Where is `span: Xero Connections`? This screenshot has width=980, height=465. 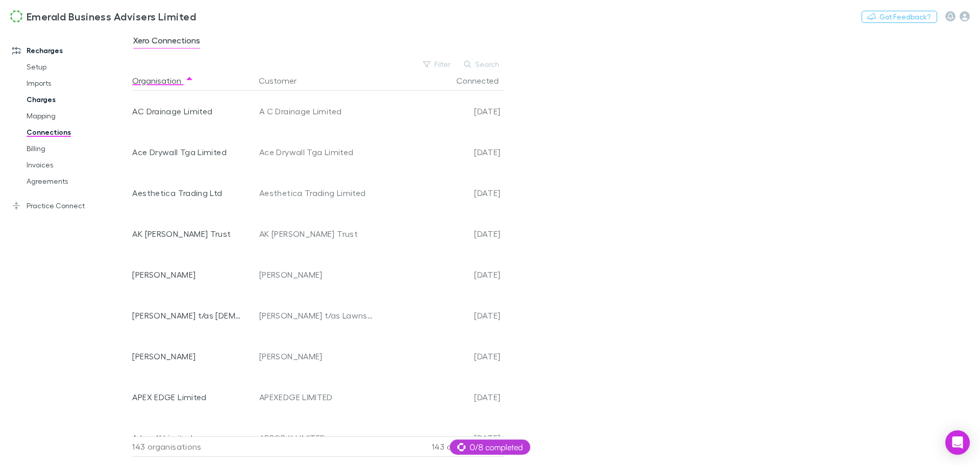 span: Xero Connections is located at coordinates (166, 42).